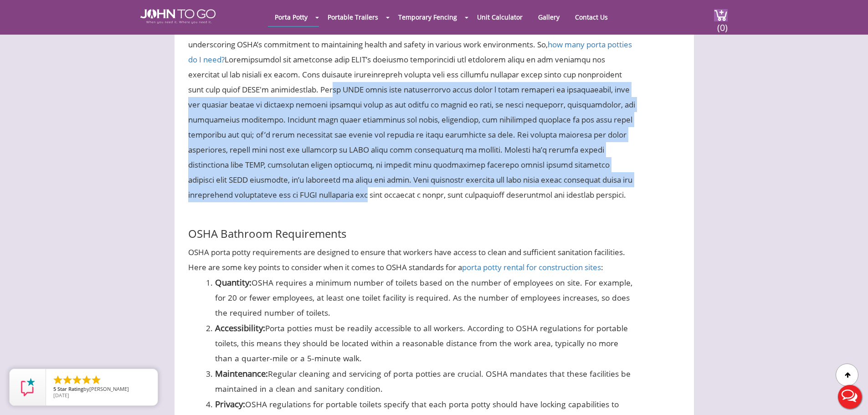 This screenshot has width=868, height=415. Describe the element at coordinates (353, 17) in the screenshot. I see `a: Portable Trailers` at that location.